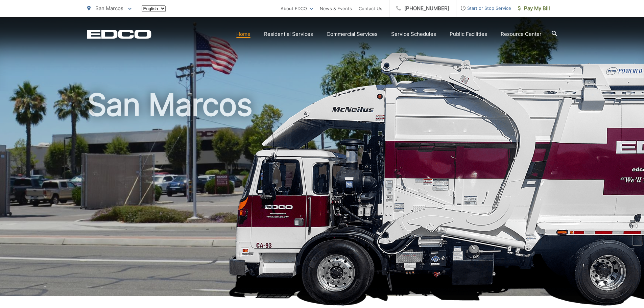  Describe the element at coordinates (468, 34) in the screenshot. I see `a: Public Facilities` at that location.